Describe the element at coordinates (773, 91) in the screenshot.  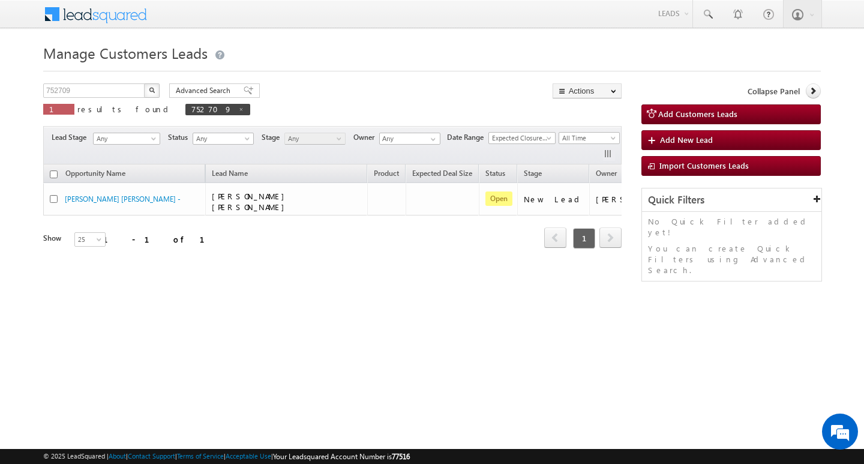
I see `span: Collapse Panel` at that location.